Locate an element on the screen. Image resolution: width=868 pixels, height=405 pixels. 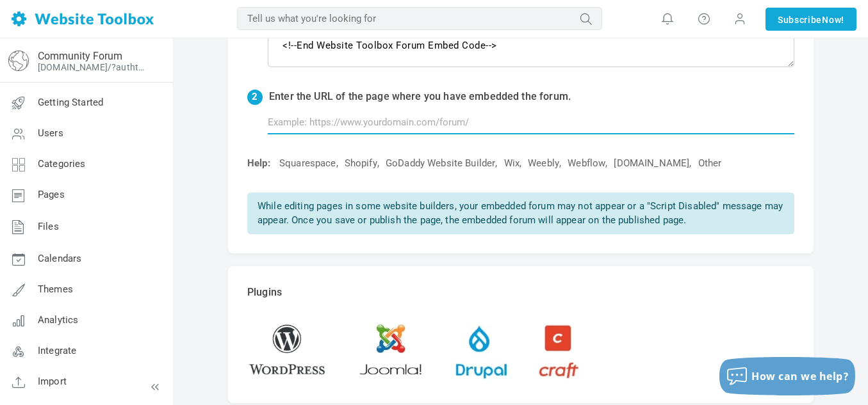
a: SubscribeNow! is located at coordinates (811, 19).